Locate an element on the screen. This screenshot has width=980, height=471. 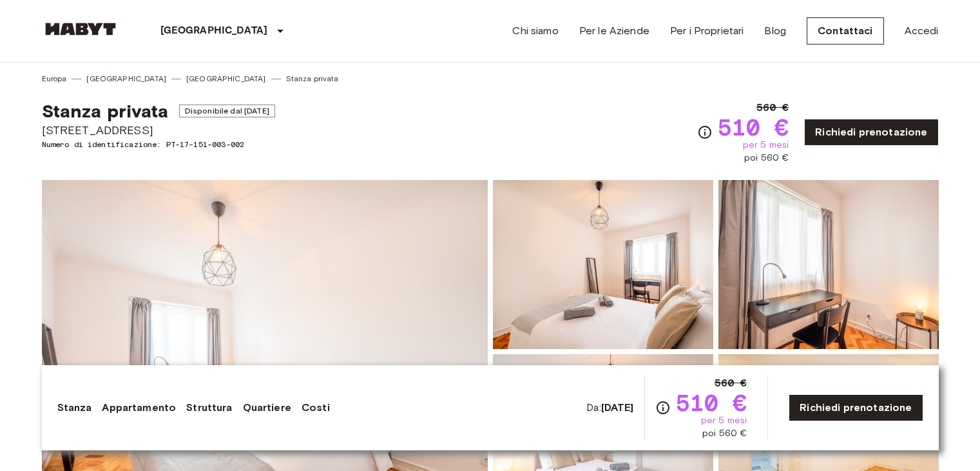
span: Da: is located at coordinates (610, 408).